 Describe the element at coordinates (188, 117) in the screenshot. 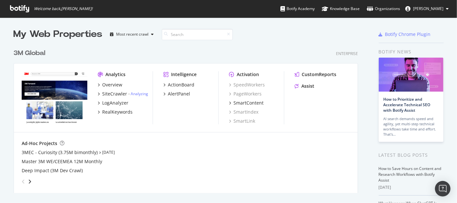

I see `div: grid` at that location.